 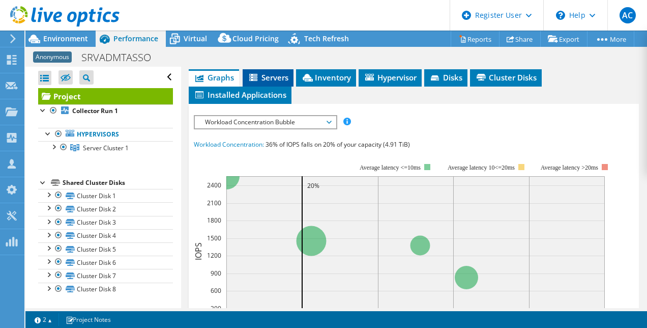 What do you see at coordinates (268, 77) in the screenshot?
I see `span: Servers` at bounding box center [268, 77].